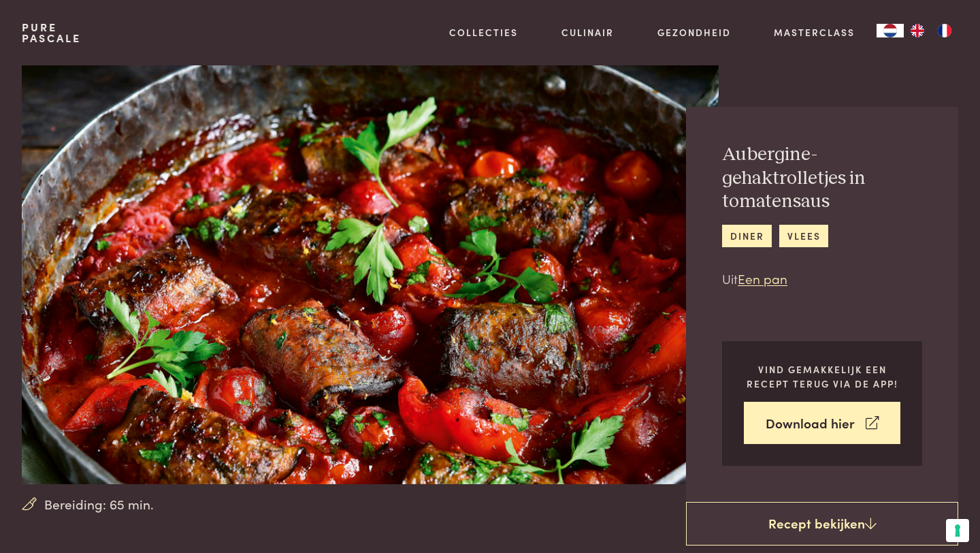 The height and width of the screenshot is (553, 980). Describe the element at coordinates (370, 274) in the screenshot. I see `img: Aubergine-gehaktrolletjes in tomatensaus` at that location.